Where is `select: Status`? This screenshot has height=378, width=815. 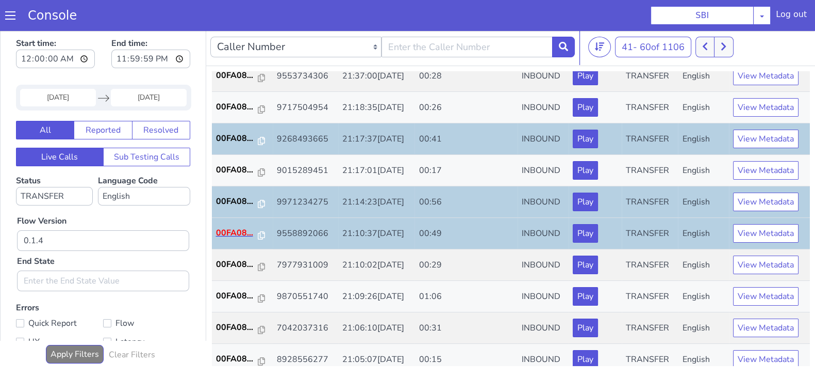 select: Status is located at coordinates (54, 168).